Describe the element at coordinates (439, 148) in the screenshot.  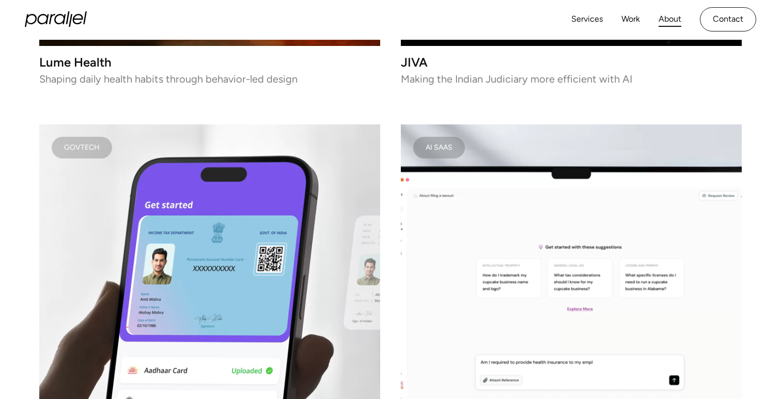
I see `div: AI SAAS` at that location.